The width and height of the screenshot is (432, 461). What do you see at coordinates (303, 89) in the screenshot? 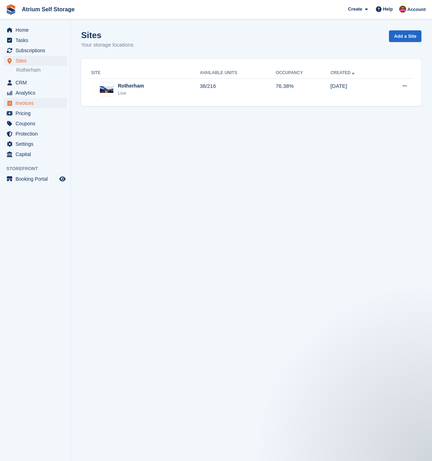
I see `td: 76.38%` at bounding box center [303, 89].